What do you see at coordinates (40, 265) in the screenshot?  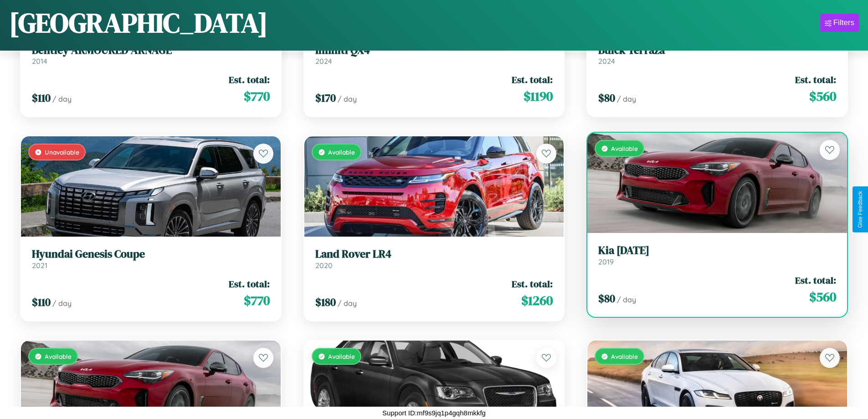 I see `span: 2021` at bounding box center [40, 265].